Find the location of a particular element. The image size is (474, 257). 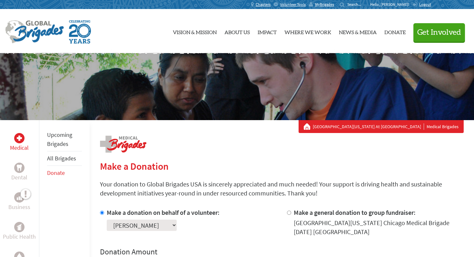

img: Public Health is located at coordinates (19, 227).